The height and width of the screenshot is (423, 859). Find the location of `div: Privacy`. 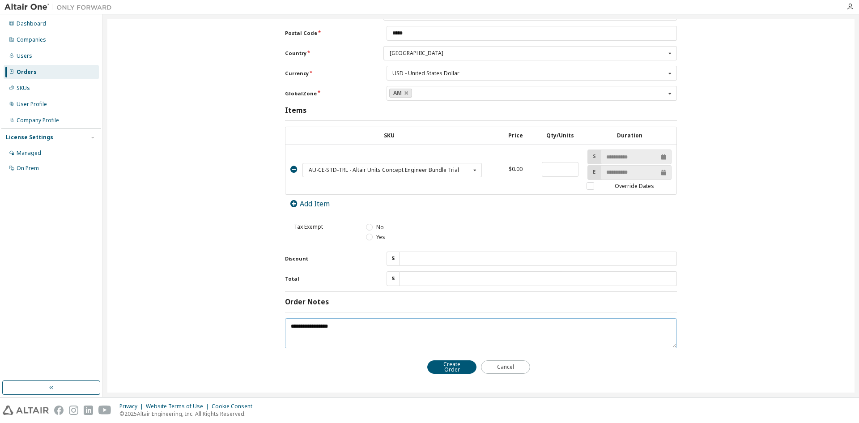

div: Privacy is located at coordinates (132, 406).